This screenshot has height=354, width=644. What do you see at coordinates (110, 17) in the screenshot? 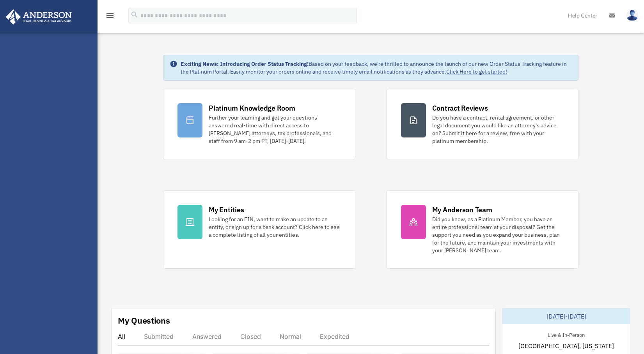
I see `a: menu` at bounding box center [110, 17].